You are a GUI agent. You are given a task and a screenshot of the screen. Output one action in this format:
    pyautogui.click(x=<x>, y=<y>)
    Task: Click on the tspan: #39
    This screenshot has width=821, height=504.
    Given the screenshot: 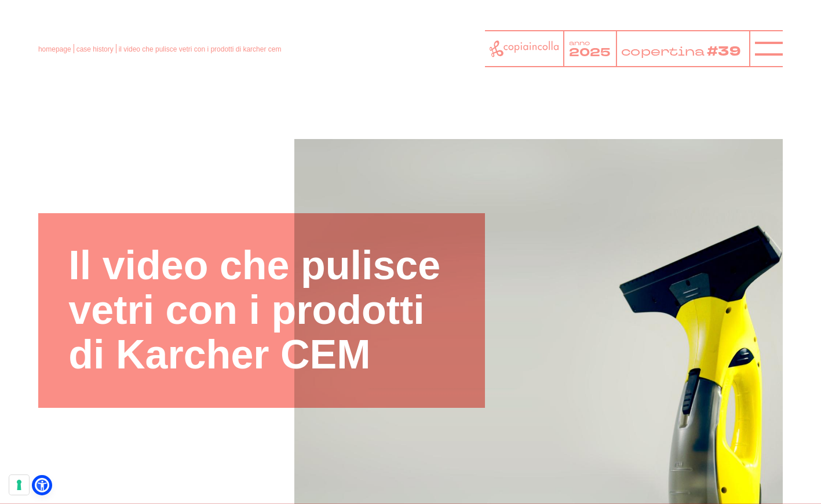 What is the action you would take?
    pyautogui.click(x=727, y=51)
    